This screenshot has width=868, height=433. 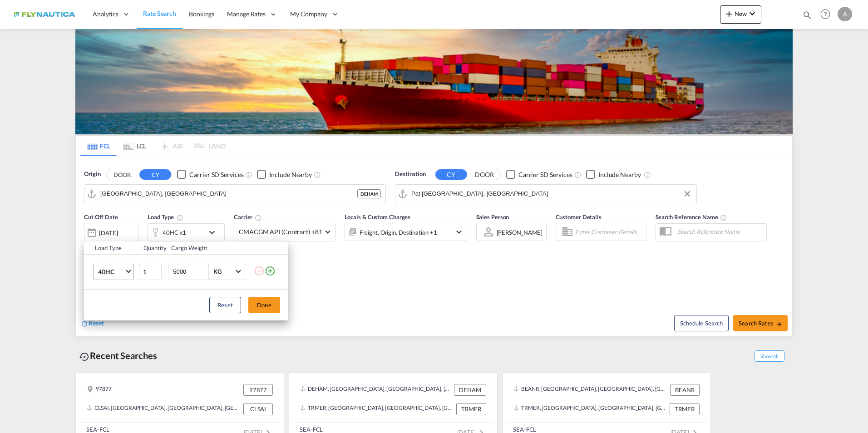 What do you see at coordinates (111, 272) in the screenshot?
I see `span: 40HC` at bounding box center [111, 272].